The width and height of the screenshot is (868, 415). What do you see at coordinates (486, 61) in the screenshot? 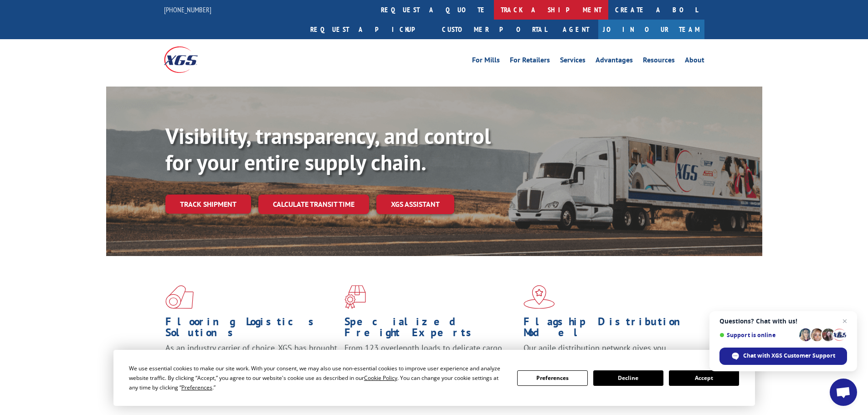
I see `a: For Mills` at bounding box center [486, 61].